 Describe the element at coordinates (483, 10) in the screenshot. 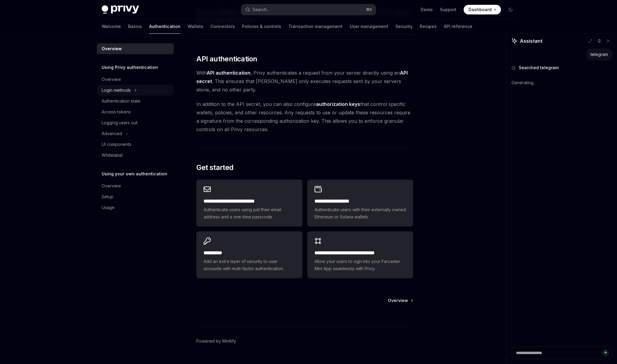

I see `a: Dashboard` at that location.